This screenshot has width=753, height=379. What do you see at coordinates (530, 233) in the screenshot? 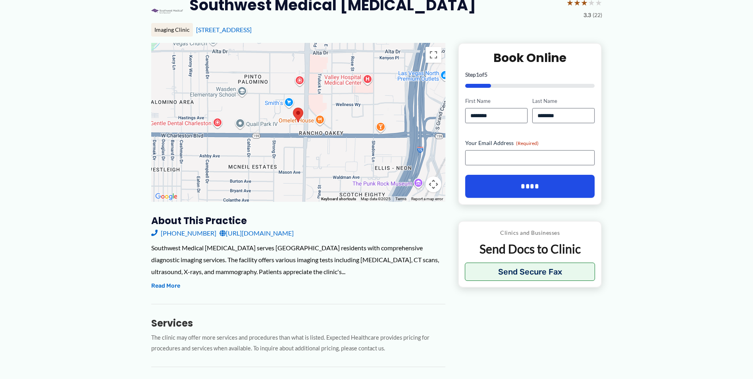
I see `p: Clinics and Businesses` at bounding box center [530, 233].